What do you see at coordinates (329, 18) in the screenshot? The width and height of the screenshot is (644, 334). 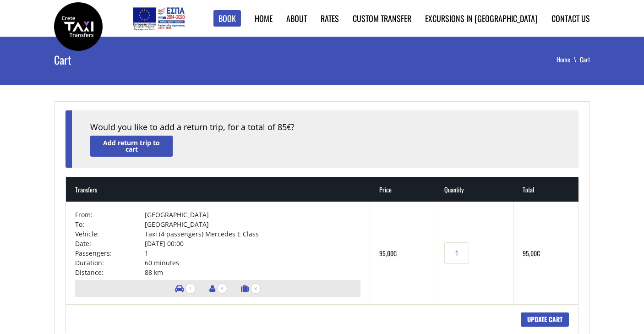 I see `a: Rates` at bounding box center [329, 18].